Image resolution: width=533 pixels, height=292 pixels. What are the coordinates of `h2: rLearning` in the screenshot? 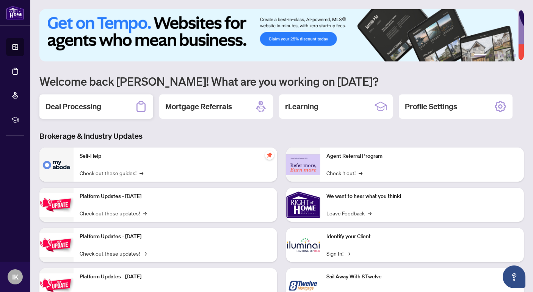 It's located at (302, 106).